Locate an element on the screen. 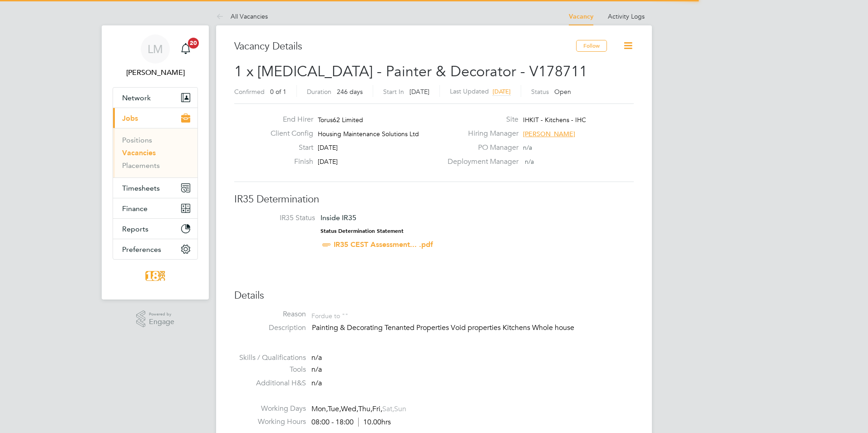 The image size is (868, 433). label: Working Hours is located at coordinates (270, 421).